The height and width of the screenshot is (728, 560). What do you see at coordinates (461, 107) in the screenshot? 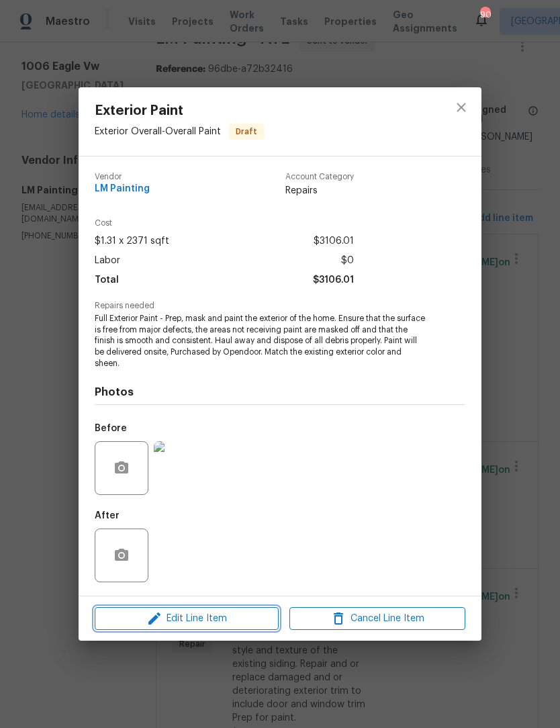
I see `button: close` at bounding box center [461, 107].